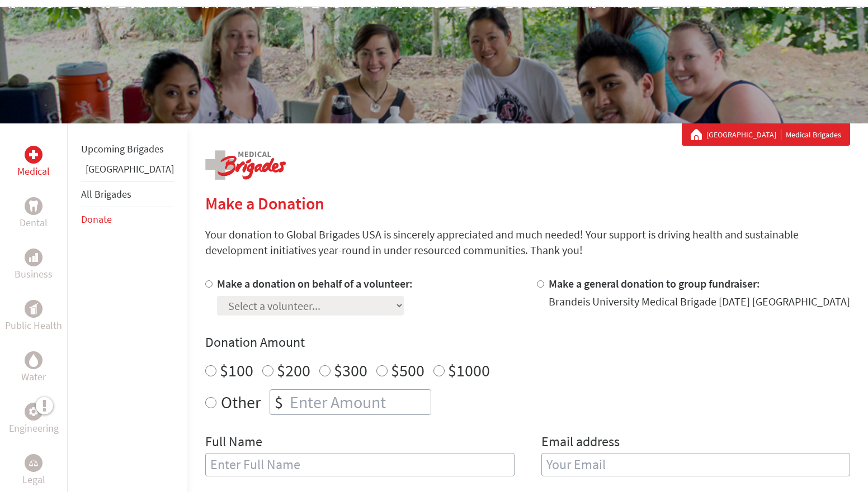 The height and width of the screenshot is (492, 868). What do you see at coordinates (233, 443) in the screenshot?
I see `label: Full Name` at bounding box center [233, 443].